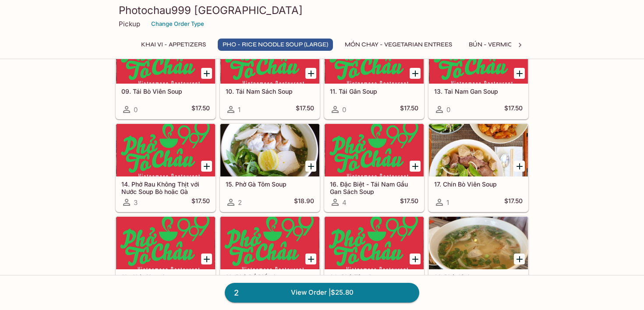  I want to click on div: 14. Phở Rau Không Thịt với Nước Soup Bò hoặc Gà, so click(165, 150).